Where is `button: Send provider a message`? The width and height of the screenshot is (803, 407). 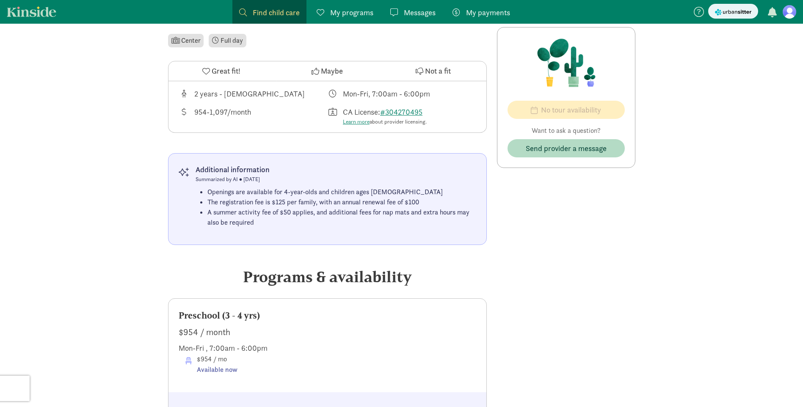 button: Send provider a message is located at coordinates (566, 148).